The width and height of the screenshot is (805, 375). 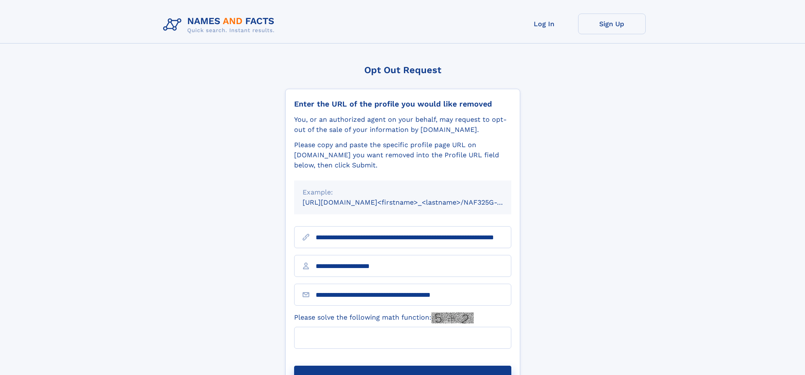 What do you see at coordinates (221, 25) in the screenshot?
I see `img: Logo Names and Facts` at bounding box center [221, 25].